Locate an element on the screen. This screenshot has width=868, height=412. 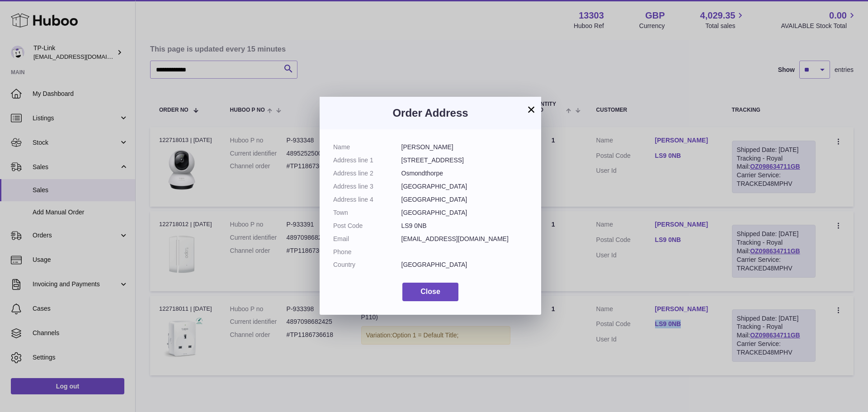
dd: Osmondthorpe is located at coordinates (465, 173).